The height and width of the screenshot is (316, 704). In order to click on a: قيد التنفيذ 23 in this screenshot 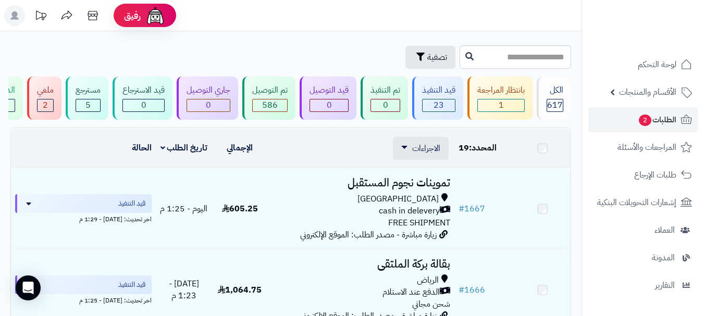, I will do `click(438, 98)`.